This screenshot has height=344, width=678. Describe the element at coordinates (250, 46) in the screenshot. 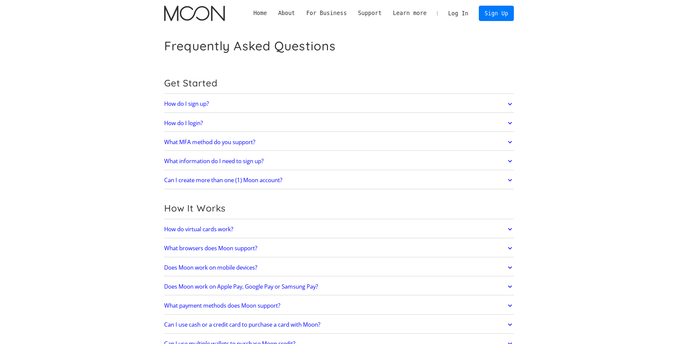

I see `h1: Frequently Asked Questions` at that location.